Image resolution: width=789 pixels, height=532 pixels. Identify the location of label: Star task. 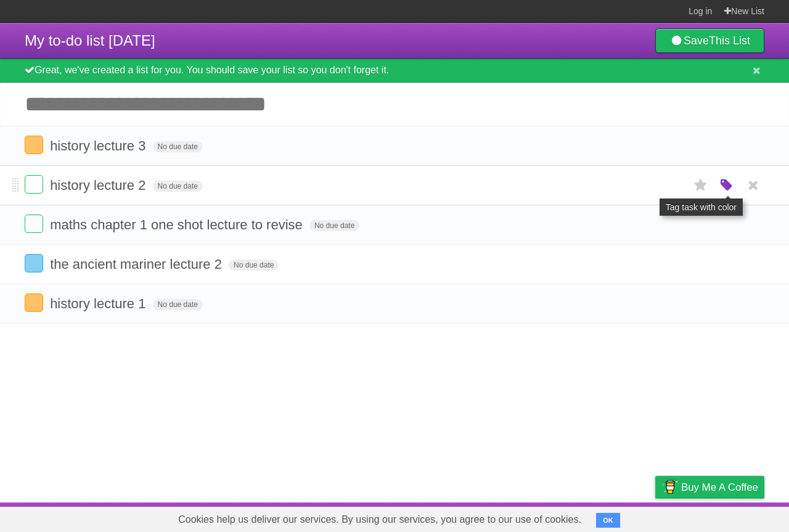
(701, 185).